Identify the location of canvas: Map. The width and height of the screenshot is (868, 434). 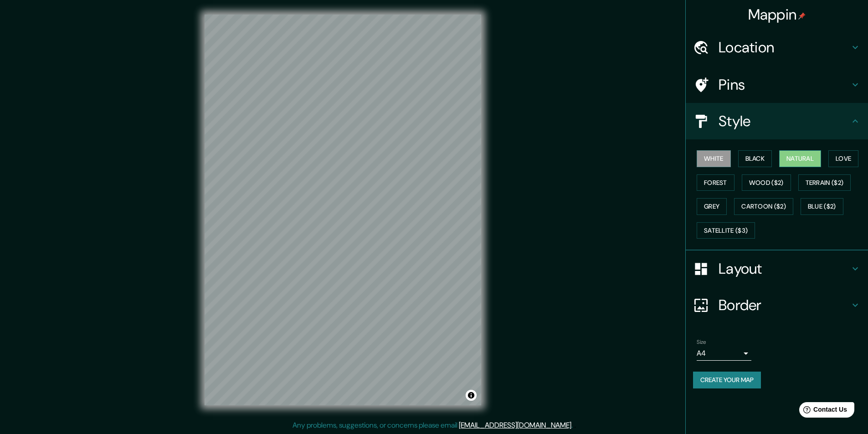
(343, 210).